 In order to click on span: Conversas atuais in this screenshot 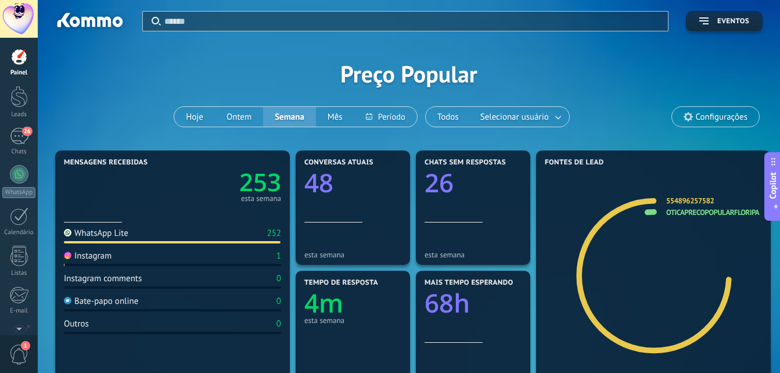, I will do `click(339, 163)`.